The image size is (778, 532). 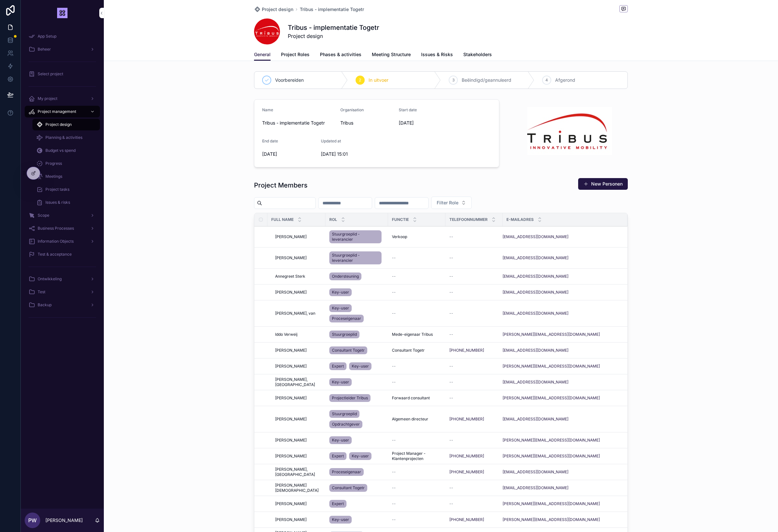 I want to click on span: General, so click(x=262, y=55).